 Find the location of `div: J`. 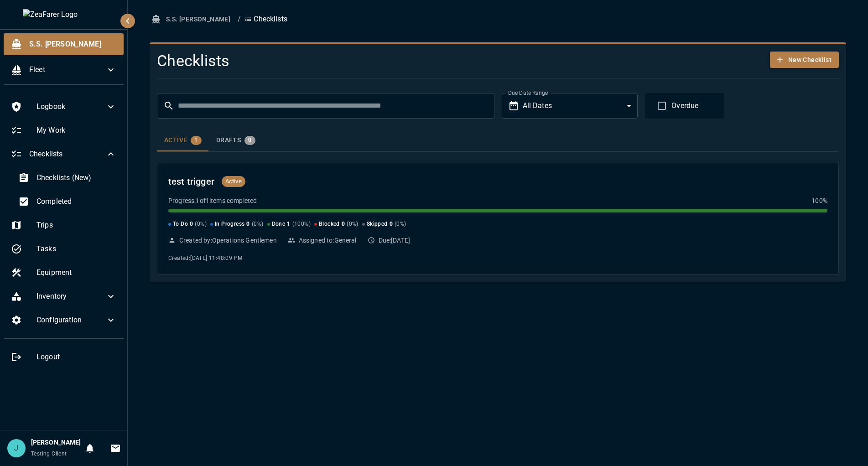

div: J is located at coordinates (16, 449).